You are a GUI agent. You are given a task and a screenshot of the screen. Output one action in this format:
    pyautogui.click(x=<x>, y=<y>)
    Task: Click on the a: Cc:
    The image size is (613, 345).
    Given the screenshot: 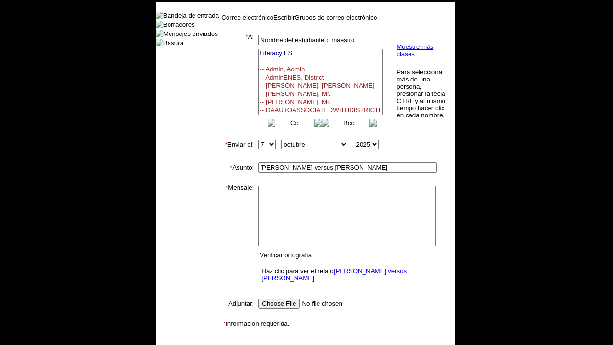 What is the action you would take?
    pyautogui.click(x=295, y=123)
    